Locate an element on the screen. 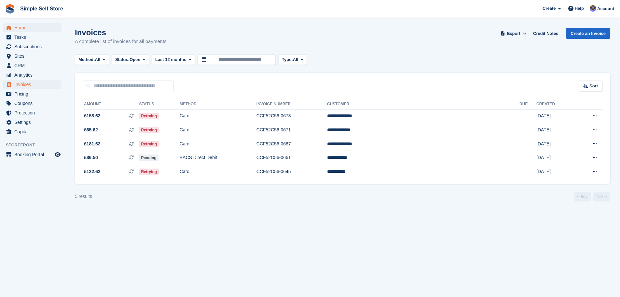  td: CCF52C56-0667 is located at coordinates (292, 144).